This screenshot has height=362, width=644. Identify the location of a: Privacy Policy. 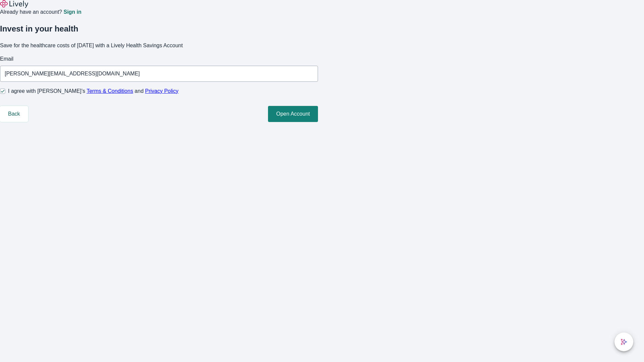
(162, 91).